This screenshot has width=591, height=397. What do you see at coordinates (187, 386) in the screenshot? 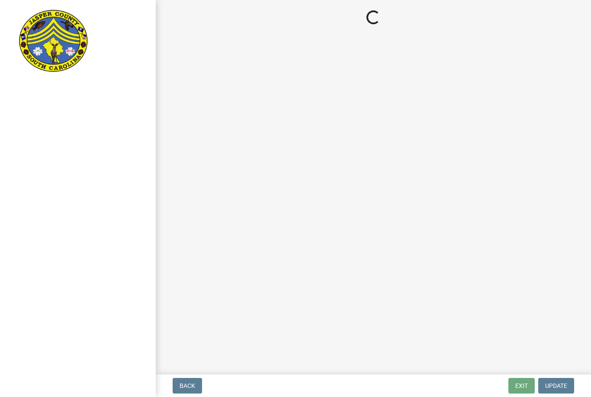
I see `button: Back` at bounding box center [187, 386].